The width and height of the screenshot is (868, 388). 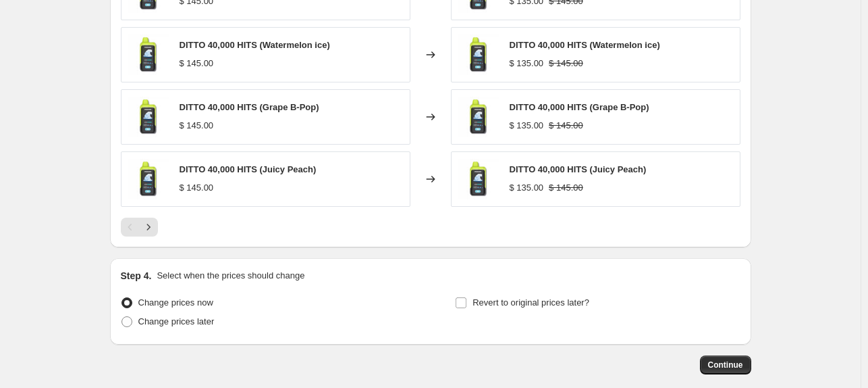 What do you see at coordinates (139, 227) in the screenshot?
I see `nav: Pagination` at bounding box center [139, 227].